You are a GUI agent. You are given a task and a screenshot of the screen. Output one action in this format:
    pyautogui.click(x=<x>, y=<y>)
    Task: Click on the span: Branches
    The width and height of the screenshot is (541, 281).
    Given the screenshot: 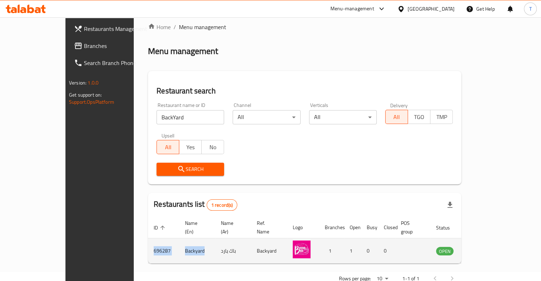 What is the action you would take?
    pyautogui.click(x=117, y=46)
    